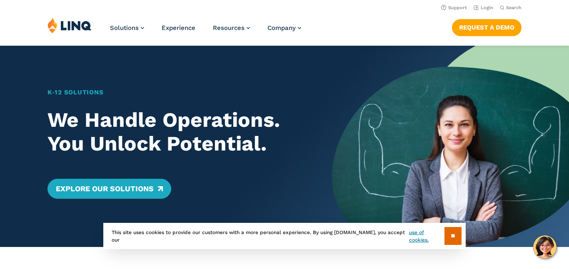 Image resolution: width=569 pixels, height=269 pixels. Describe the element at coordinates (229, 28) in the screenshot. I see `span: Resources` at that location.